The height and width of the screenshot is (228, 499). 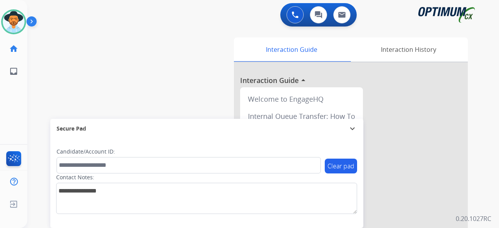 What do you see at coordinates (86, 152) in the screenshot?
I see `label: Candidate/Account ID:` at bounding box center [86, 152].